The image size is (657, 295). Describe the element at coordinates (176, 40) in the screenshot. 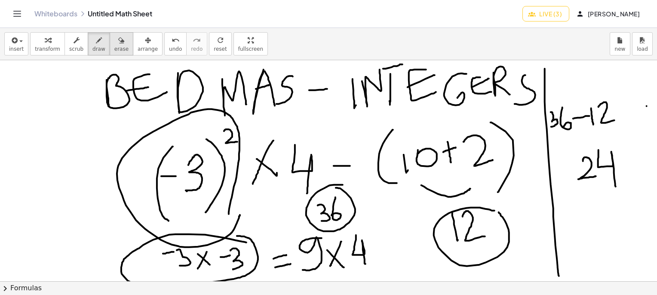

I see `i: undo` at that location.